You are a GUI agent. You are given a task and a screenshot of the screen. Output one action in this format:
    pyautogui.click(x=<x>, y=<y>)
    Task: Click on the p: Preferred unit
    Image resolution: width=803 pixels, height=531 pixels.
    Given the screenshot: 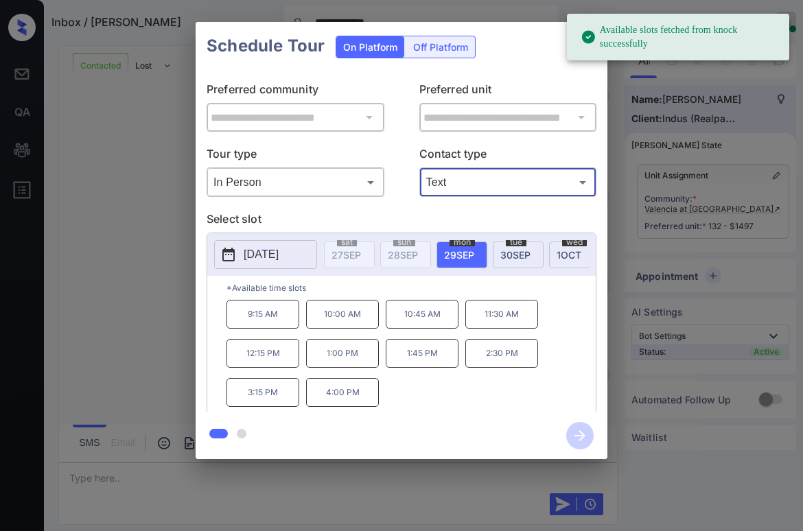 What is the action you would take?
    pyautogui.click(x=508, y=92)
    